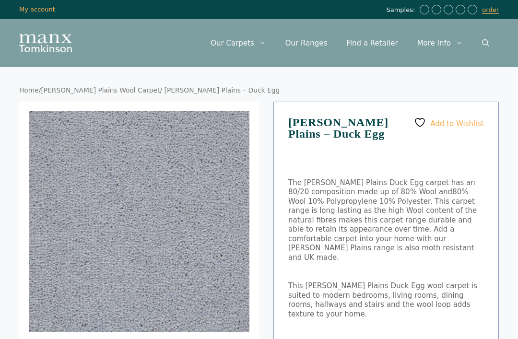 This screenshot has height=339, width=518. Describe the element at coordinates (37, 9) in the screenshot. I see `a: My account` at that location.